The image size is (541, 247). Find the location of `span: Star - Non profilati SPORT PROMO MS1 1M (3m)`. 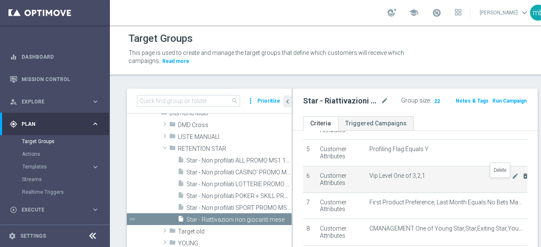

span: Star - Non profilati SPORT PROMO MS1 1M (3m) is located at coordinates (239, 208).